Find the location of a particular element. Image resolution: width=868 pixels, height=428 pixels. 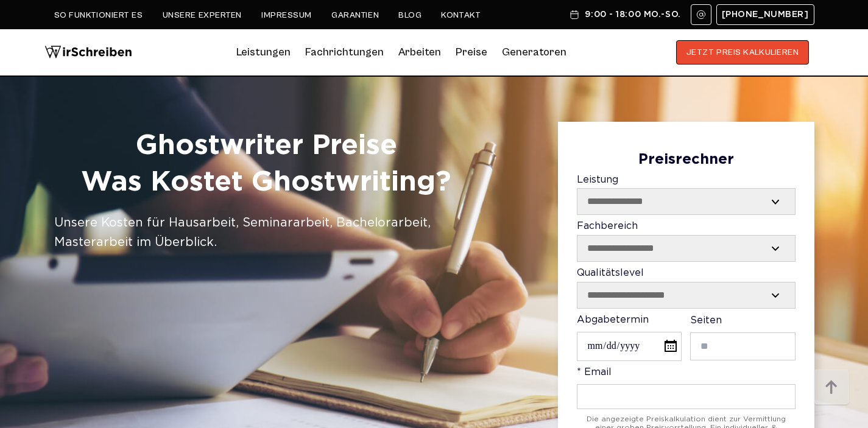

span: 9:00 - 18:00 Mo.-So. is located at coordinates (632, 14).